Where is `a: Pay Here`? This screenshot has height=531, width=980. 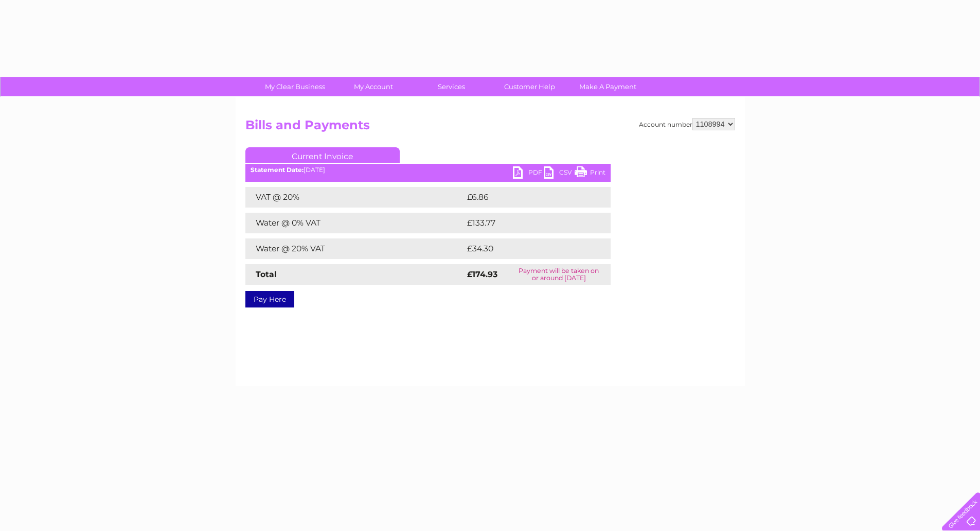 a: Pay Here is located at coordinates (270, 299).